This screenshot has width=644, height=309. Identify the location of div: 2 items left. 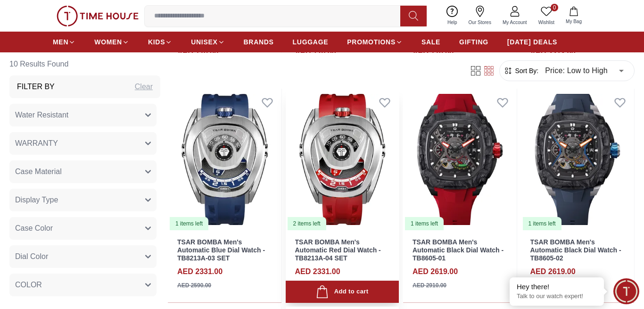
(307, 223).